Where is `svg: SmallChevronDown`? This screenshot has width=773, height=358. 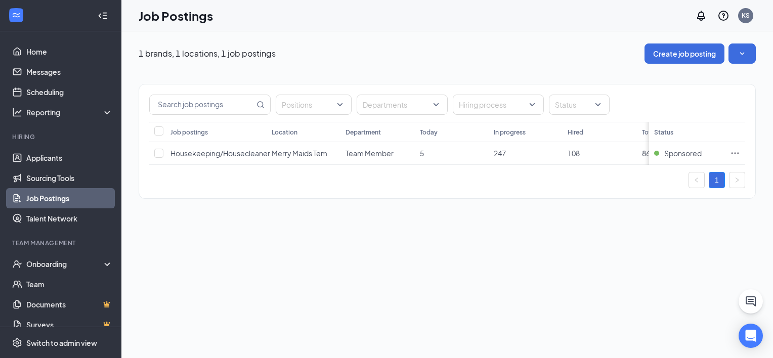 svg: SmallChevronDown is located at coordinates (742, 54).